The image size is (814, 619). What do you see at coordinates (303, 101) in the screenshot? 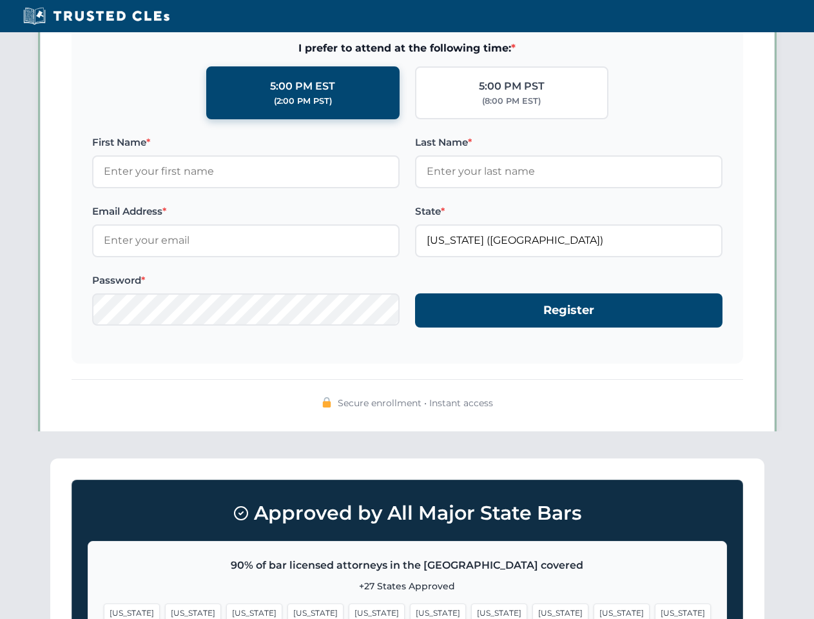
I see `div: (2:00 PM PST)` at bounding box center [303, 101].